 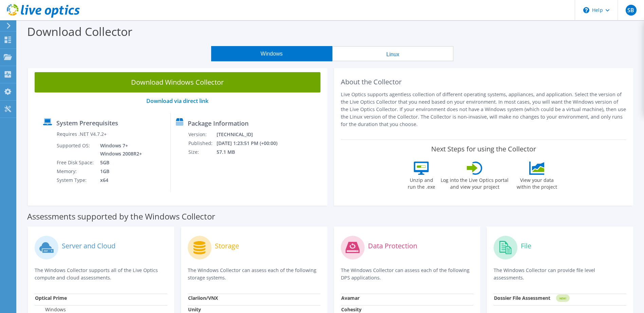 What do you see at coordinates (177, 82) in the screenshot?
I see `a: Download Windows Collector` at bounding box center [177, 82].